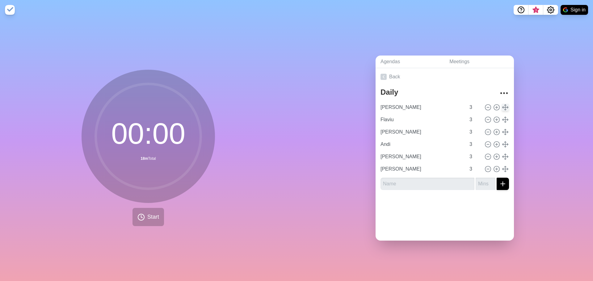 Image resolution: width=593 pixels, height=281 pixels. What do you see at coordinates (550, 10) in the screenshot?
I see `button: Settings` at bounding box center [550, 10].